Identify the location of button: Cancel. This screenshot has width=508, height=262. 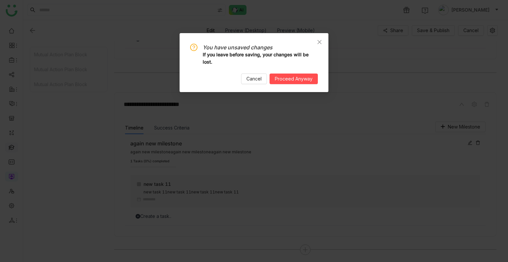
(254, 79).